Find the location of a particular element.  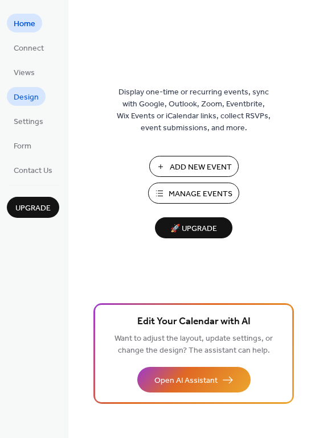

span: Add New Event is located at coordinates (200, 167).